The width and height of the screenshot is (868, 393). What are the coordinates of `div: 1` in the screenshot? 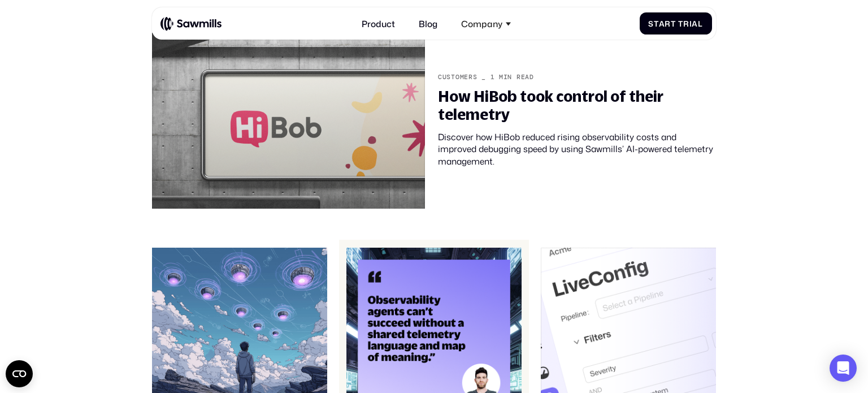 It's located at (493, 77).